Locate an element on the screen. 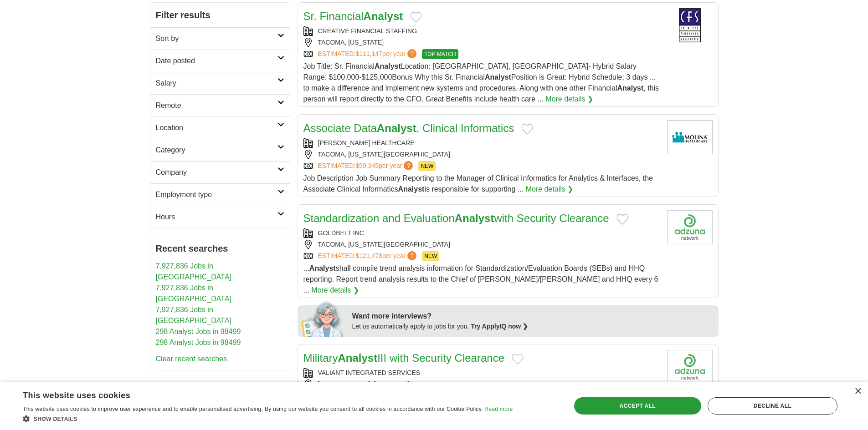  a: MilitaryAnalystIII with Security Clearance is located at coordinates (404, 358).